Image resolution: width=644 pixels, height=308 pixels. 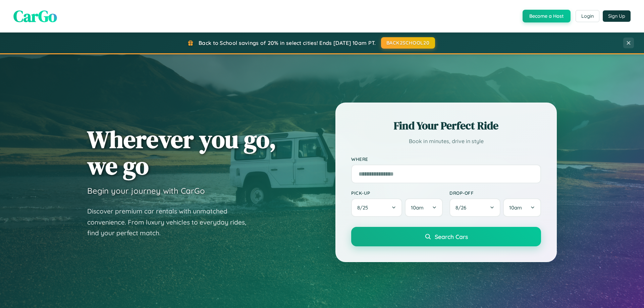 What do you see at coordinates (446, 237) in the screenshot?
I see `button: Search Cars` at bounding box center [446, 237].